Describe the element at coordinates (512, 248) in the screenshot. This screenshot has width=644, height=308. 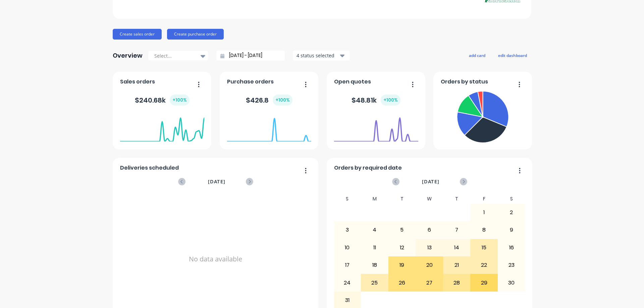
I see `div: 16` at that location.